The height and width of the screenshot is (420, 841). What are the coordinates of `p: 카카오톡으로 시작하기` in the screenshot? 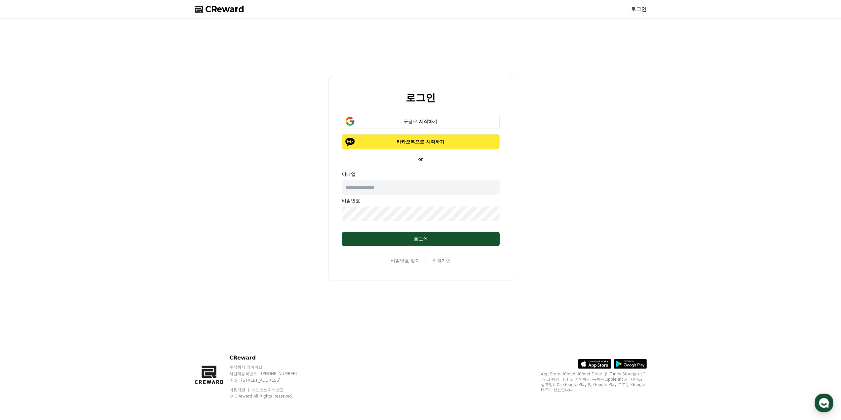 It's located at (421, 142).